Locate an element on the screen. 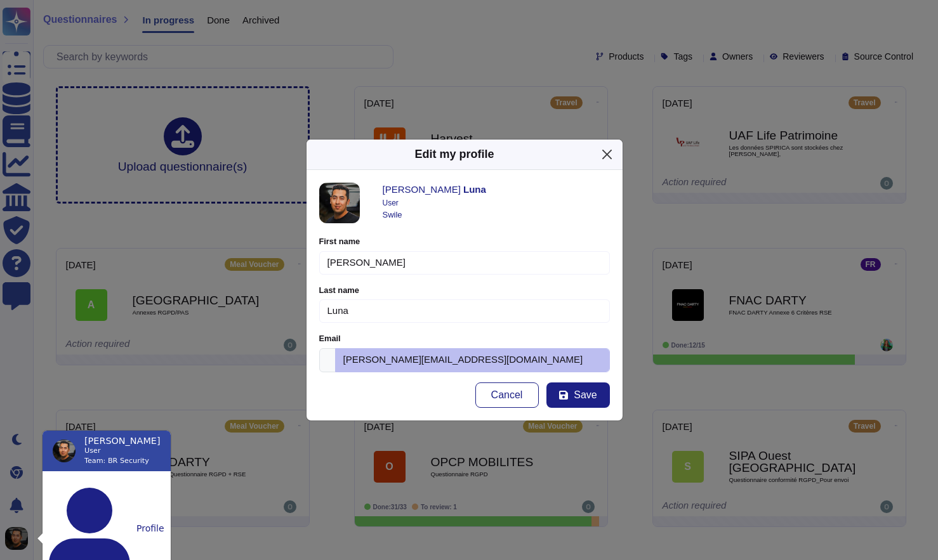 The width and height of the screenshot is (938, 560). label: First name is located at coordinates (465, 242).